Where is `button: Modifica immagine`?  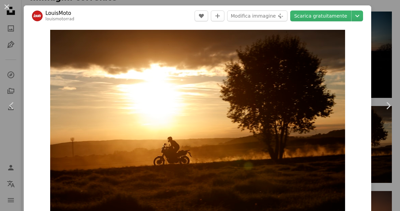
button: Modifica immagine is located at coordinates (258, 16).